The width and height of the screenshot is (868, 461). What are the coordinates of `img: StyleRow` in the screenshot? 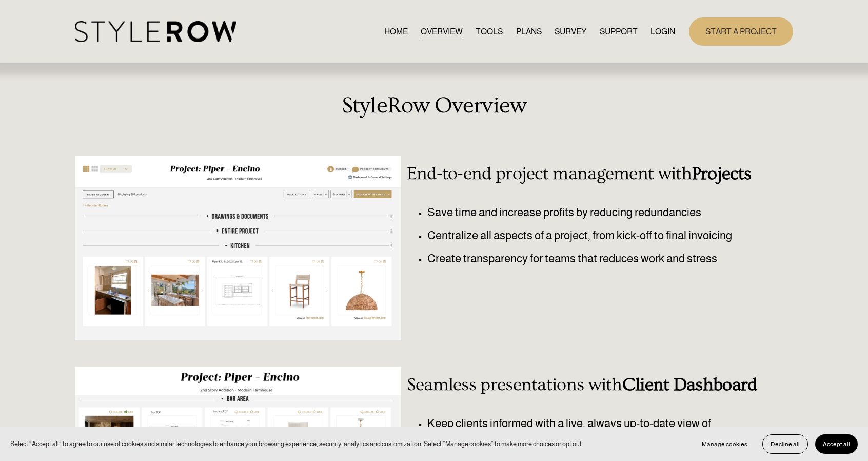 It's located at (155, 31).